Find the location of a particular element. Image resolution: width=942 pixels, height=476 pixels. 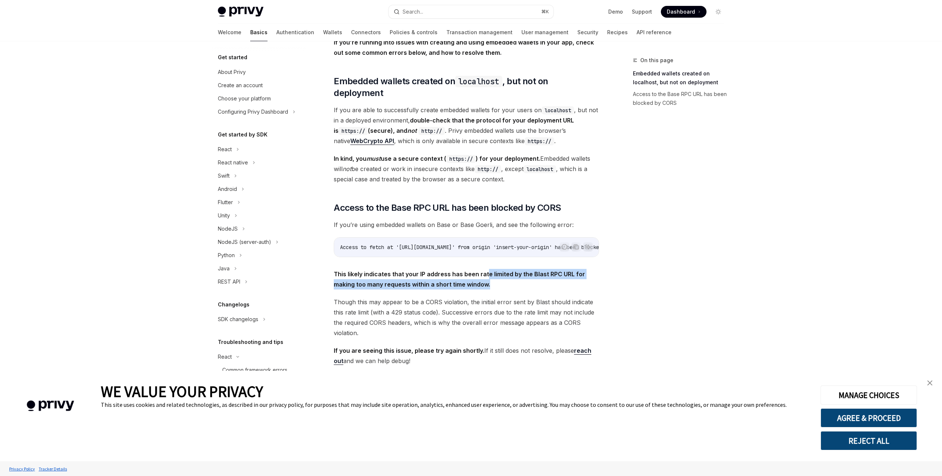

a: Security is located at coordinates (588, 32).